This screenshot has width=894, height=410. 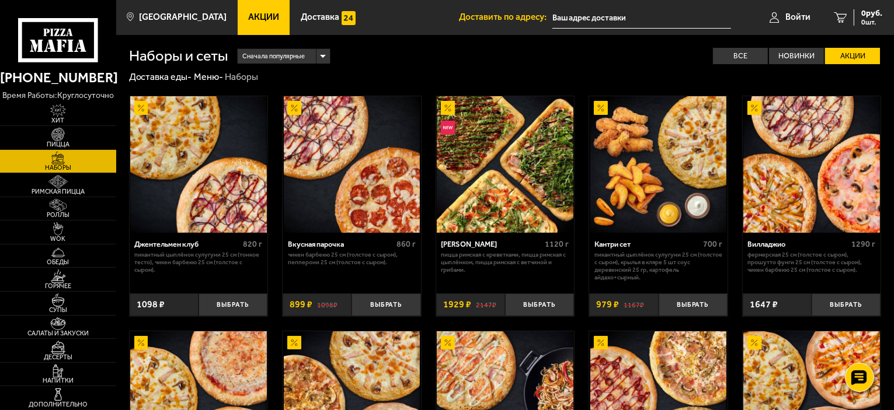 I want to click on span: 0 шт., so click(x=872, y=22).